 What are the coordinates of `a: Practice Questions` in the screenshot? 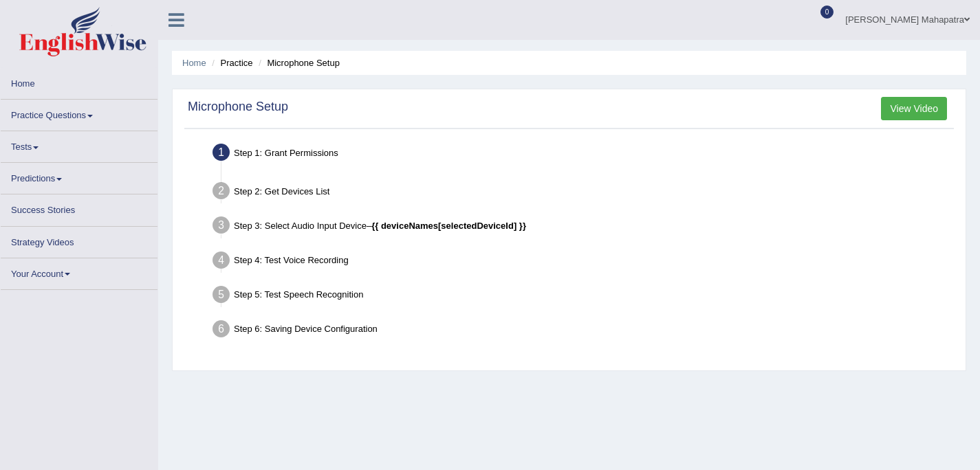 It's located at (79, 112).